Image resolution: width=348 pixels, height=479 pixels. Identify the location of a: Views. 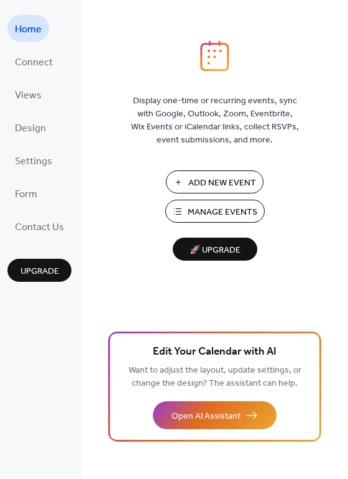
(28, 94).